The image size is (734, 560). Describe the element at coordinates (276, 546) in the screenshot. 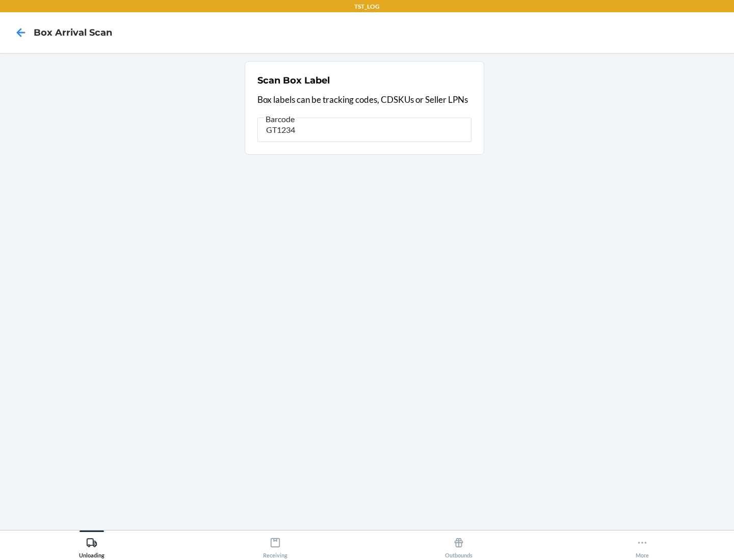

I see `div: Receiving` at that location.